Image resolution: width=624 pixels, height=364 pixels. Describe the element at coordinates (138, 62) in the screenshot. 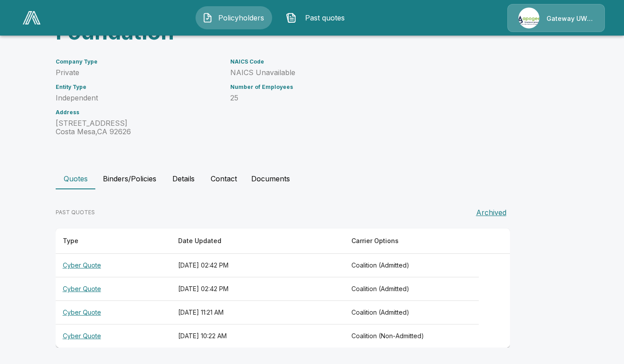

I see `h6: Company Type` at that location.